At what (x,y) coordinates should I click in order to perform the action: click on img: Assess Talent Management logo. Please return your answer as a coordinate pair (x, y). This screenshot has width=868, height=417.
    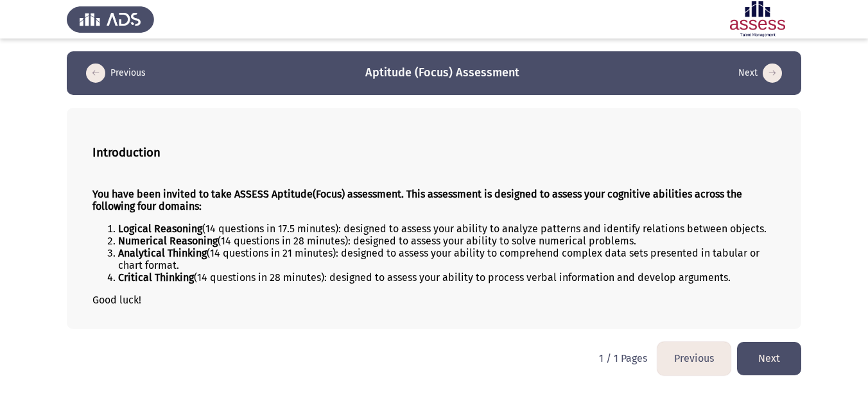
    Looking at the image, I should click on (111, 20).